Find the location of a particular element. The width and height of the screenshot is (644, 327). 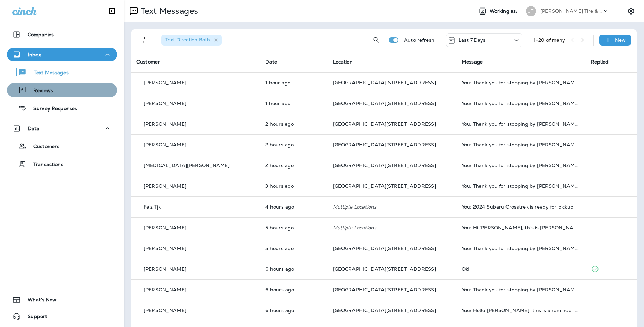

p: Sep 30, 2025 11:00 AM is located at coordinates (294, 248).